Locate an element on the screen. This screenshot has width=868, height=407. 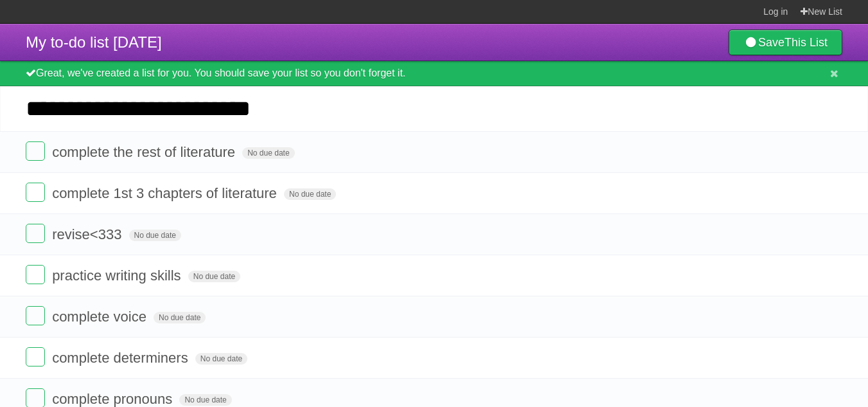
a: SaveThis List is located at coordinates (785, 43).